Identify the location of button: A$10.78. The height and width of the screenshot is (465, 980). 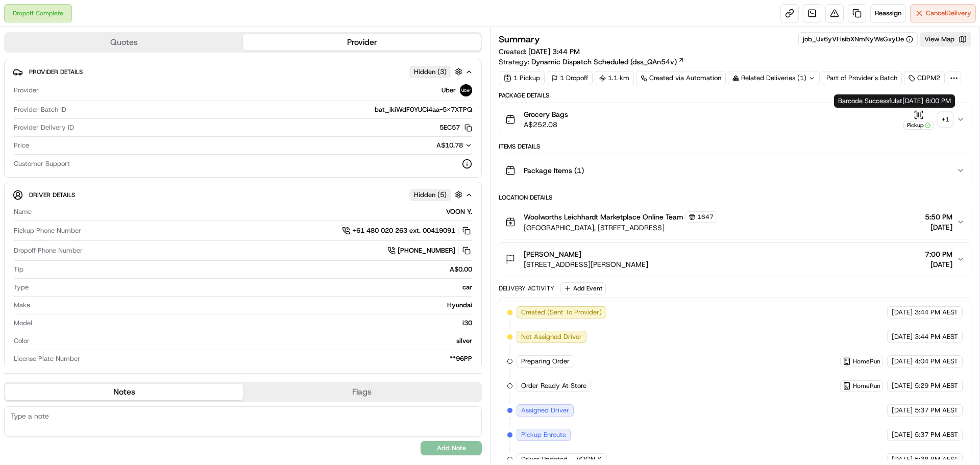
(427, 145).